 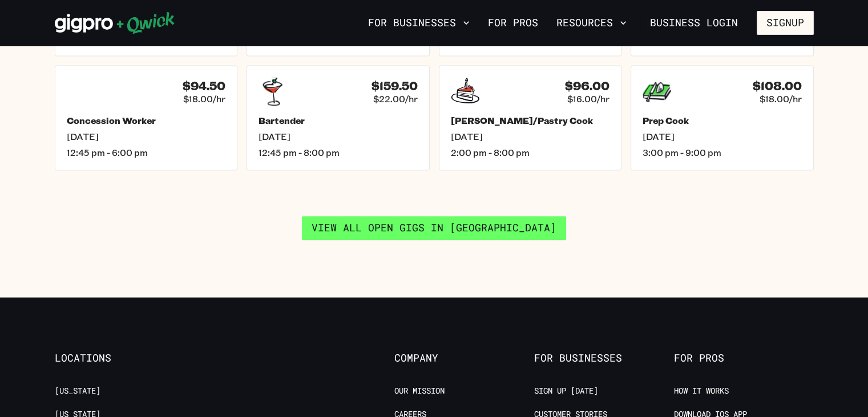 I want to click on span: $22.00/hr, so click(x=395, y=99).